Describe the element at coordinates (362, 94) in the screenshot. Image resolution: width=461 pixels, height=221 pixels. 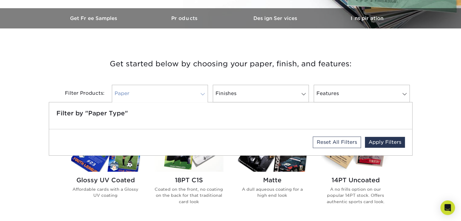
I see `a: Features` at that location.